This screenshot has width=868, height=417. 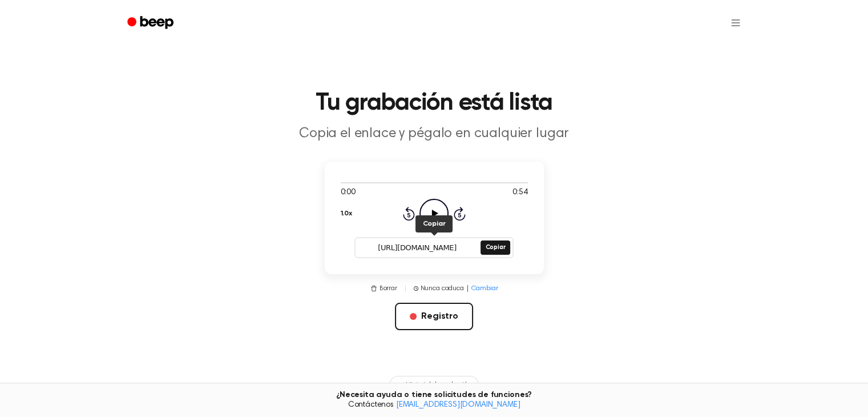 What do you see at coordinates (383, 288) in the screenshot?
I see `button: Borrar` at bounding box center [383, 288].